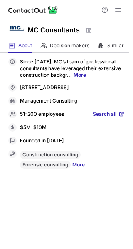  I want to click on img: ContactOut v5.3.10, so click(33, 10).